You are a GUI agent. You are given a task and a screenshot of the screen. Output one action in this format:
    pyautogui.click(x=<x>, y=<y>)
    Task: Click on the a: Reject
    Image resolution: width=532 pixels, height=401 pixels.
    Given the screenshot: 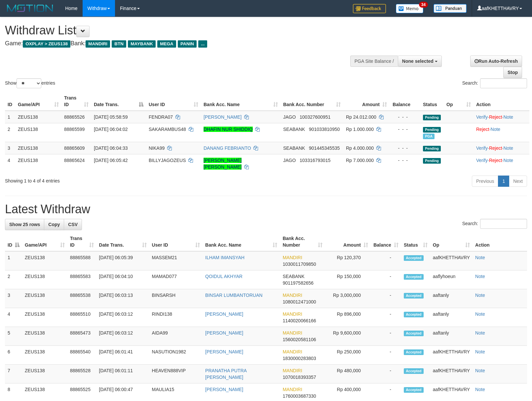 What is the action you would take?
    pyautogui.click(x=496, y=148)
    